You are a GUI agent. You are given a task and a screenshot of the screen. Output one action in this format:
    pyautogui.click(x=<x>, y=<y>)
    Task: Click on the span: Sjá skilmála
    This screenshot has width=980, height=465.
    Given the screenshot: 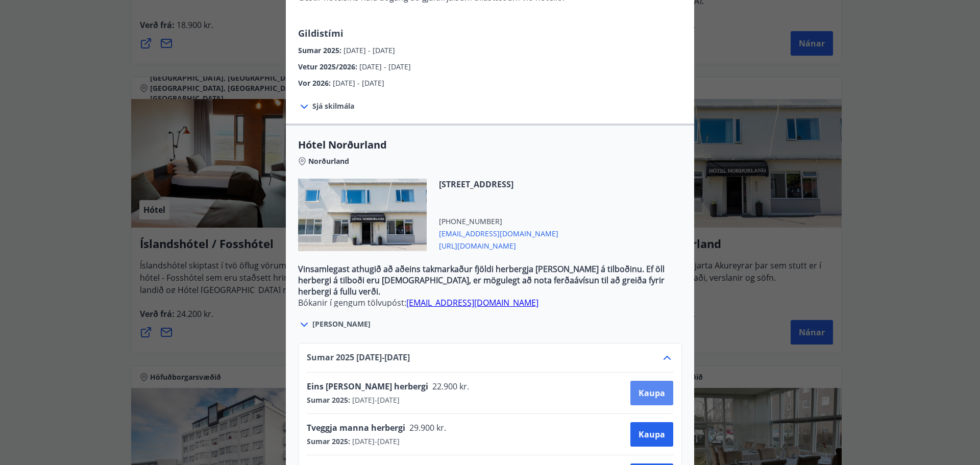 What is the action you would take?
    pyautogui.click(x=333, y=106)
    